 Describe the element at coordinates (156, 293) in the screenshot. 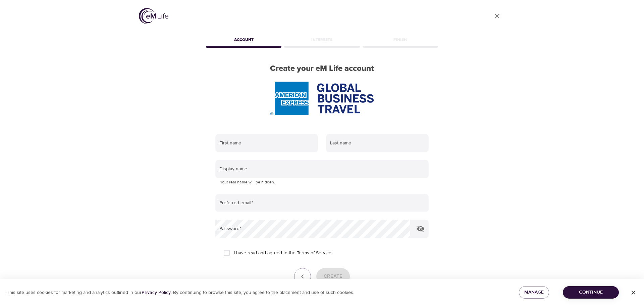

I see `b: Privacy Policy` at that location.